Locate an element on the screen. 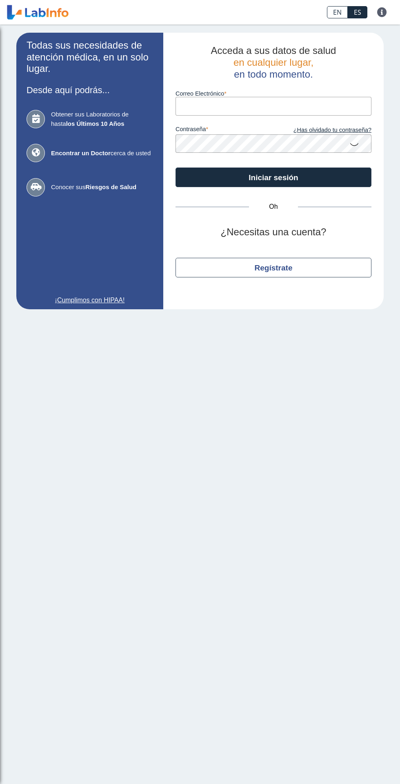 This screenshot has width=400, height=784. font: Desde aquí podrás... is located at coordinates (68, 90).